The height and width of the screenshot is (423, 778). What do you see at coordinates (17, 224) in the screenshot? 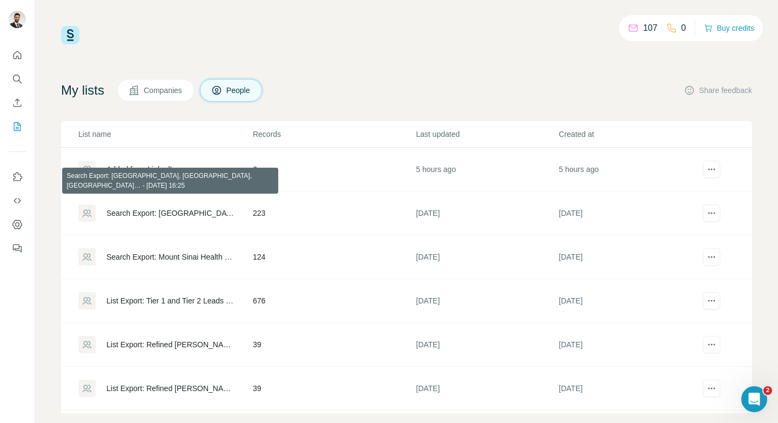
I see `button: Dashboard` at bounding box center [17, 224].